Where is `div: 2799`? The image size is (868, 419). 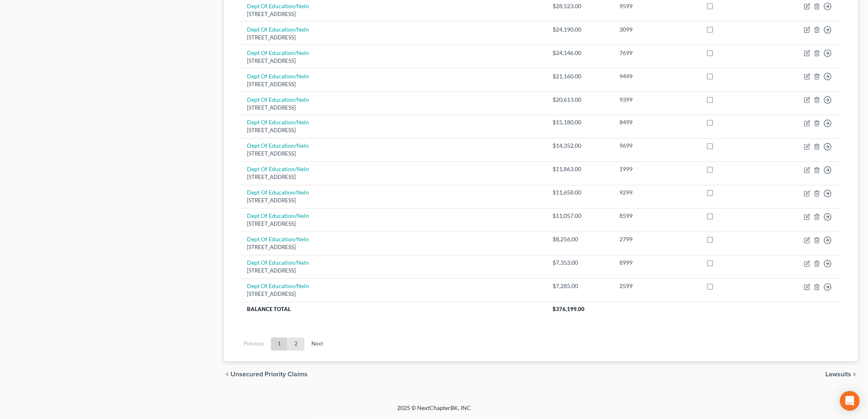 div: 2799 is located at coordinates (656, 239).